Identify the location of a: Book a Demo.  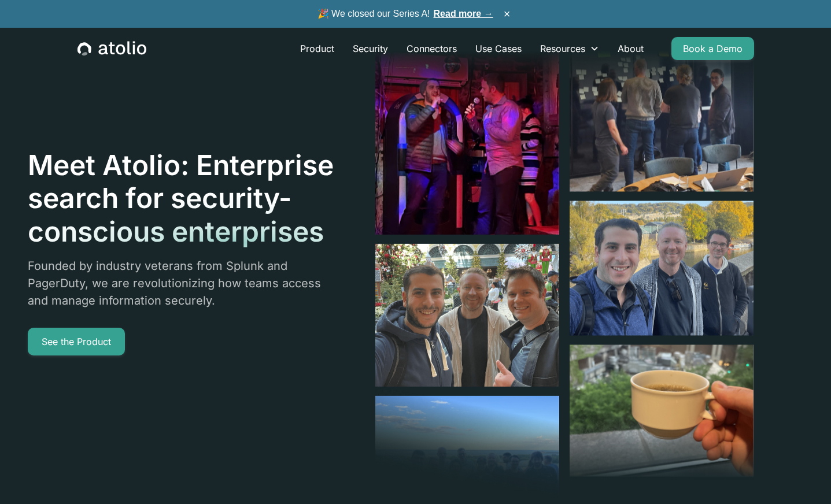
(713, 49).